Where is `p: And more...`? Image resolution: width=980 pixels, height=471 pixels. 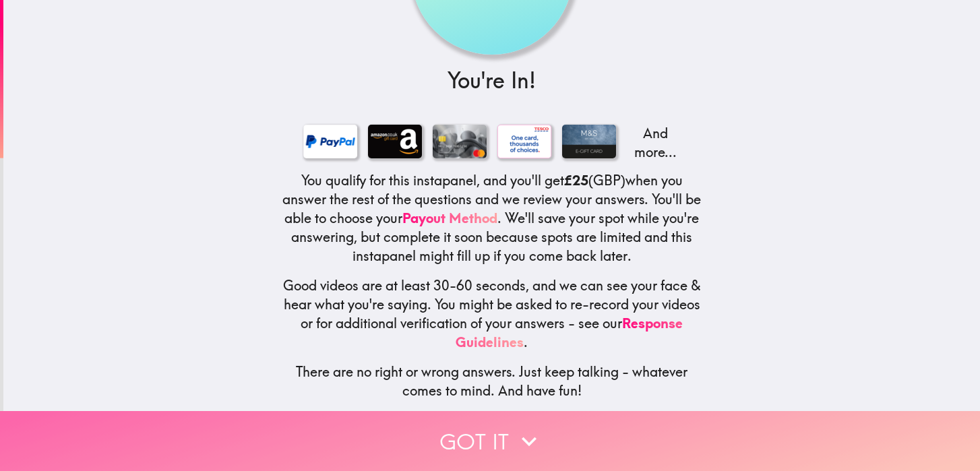 p: And more... is located at coordinates (653, 143).